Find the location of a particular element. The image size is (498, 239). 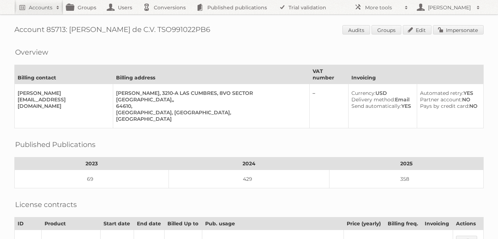

h2: License contracts is located at coordinates (46, 205).